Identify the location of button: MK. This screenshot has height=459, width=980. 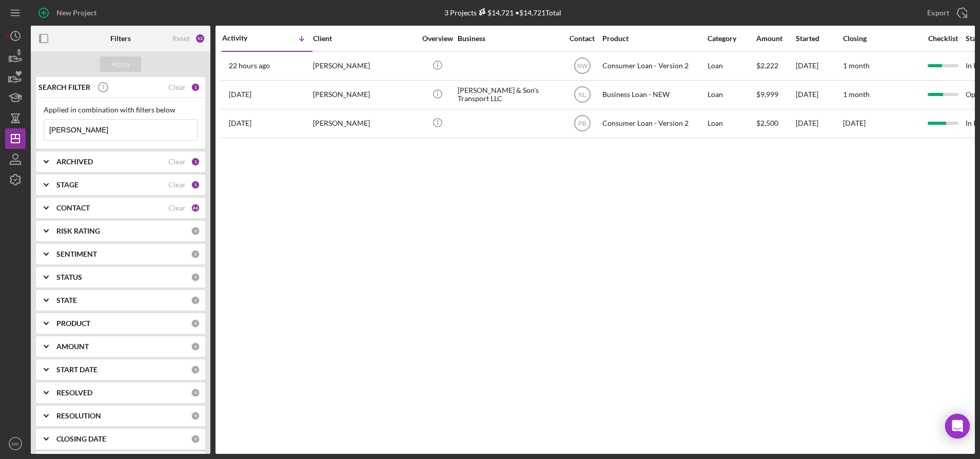
(15, 443).